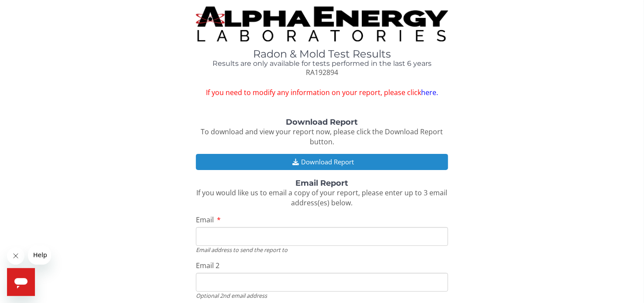 Image resolution: width=644 pixels, height=303 pixels. What do you see at coordinates (322, 54) in the screenshot?
I see `h1: Radon & Mold Test Results` at bounding box center [322, 54].